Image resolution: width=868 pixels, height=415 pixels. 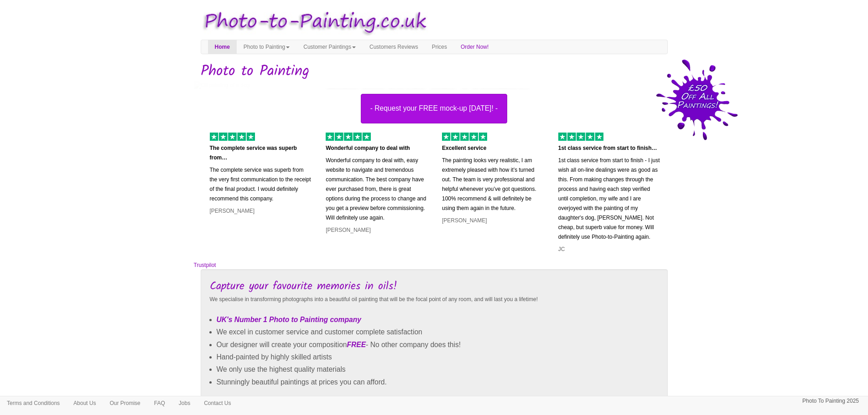 I want to click on a: Home, so click(x=222, y=47).